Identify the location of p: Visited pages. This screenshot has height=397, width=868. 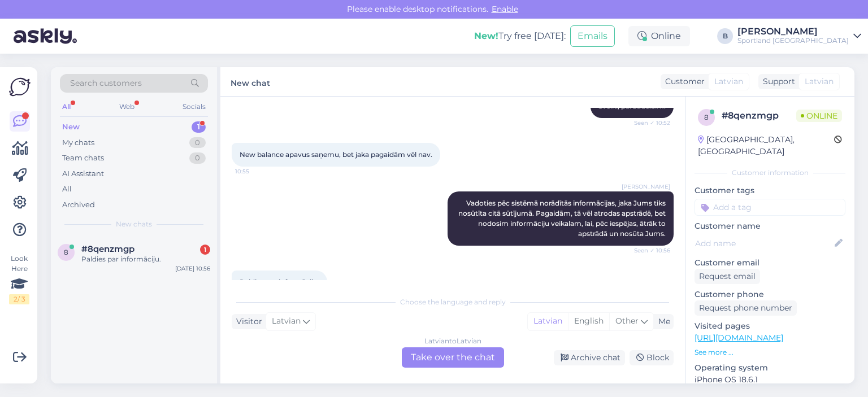
(770, 326).